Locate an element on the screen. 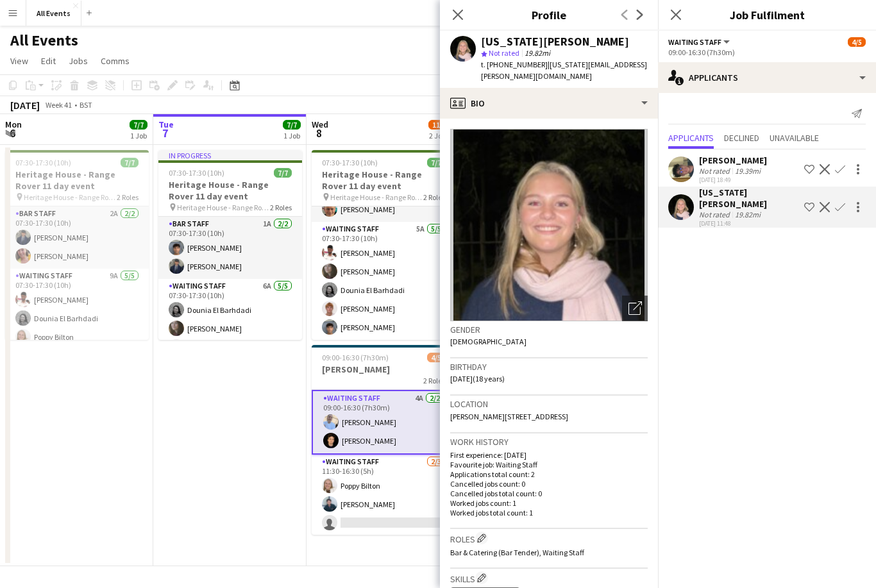  span: Applicants is located at coordinates (691, 138).